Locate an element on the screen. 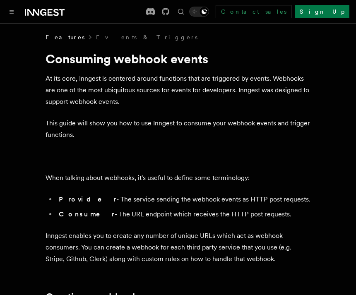 The image size is (356, 295). p: When talking about webhooks, it's useful to define some terminology: is located at coordinates (178, 178).